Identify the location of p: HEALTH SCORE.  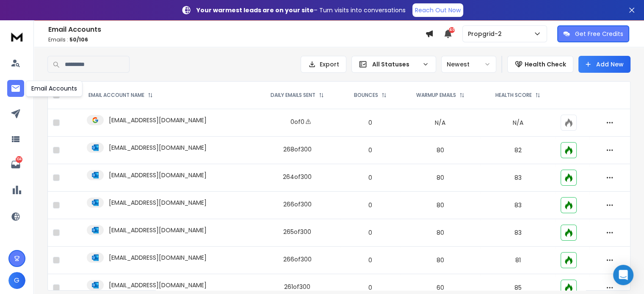
(514, 95).